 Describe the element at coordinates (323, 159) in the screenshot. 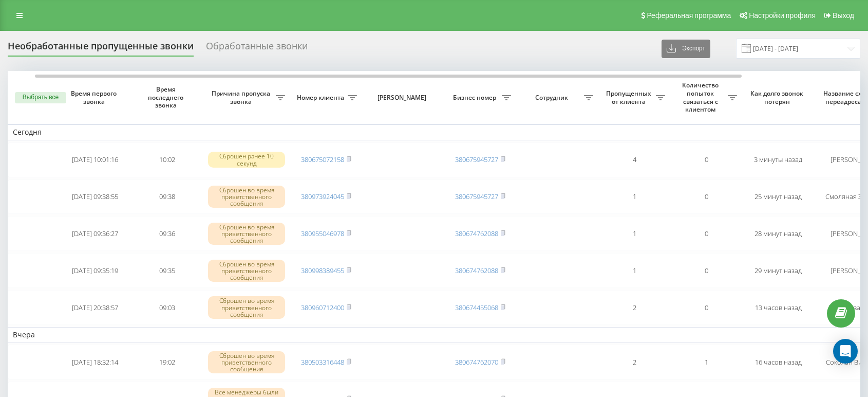

I see `a: 380675072158` at that location.